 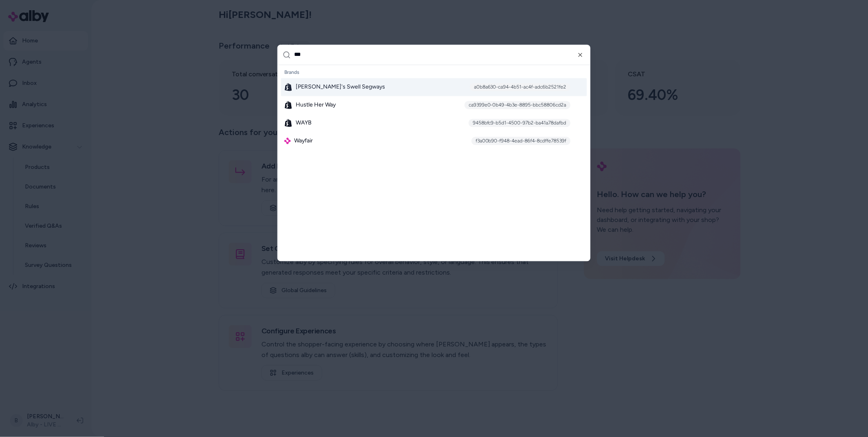 What do you see at coordinates (316, 105) in the screenshot?
I see `span: Hustle Her Way` at bounding box center [316, 105].